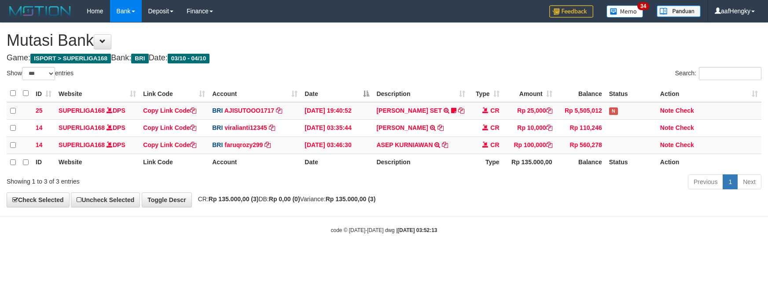 The height and width of the screenshot is (284, 768). I want to click on img: MOTION_logo.png, so click(40, 11).